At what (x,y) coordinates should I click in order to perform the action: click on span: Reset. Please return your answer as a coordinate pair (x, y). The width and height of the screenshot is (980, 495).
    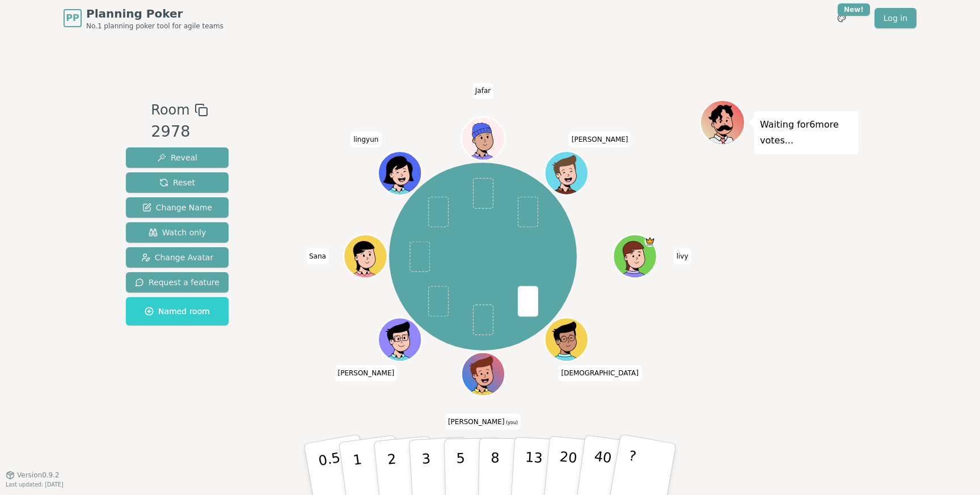
    Looking at the image, I should click on (177, 182).